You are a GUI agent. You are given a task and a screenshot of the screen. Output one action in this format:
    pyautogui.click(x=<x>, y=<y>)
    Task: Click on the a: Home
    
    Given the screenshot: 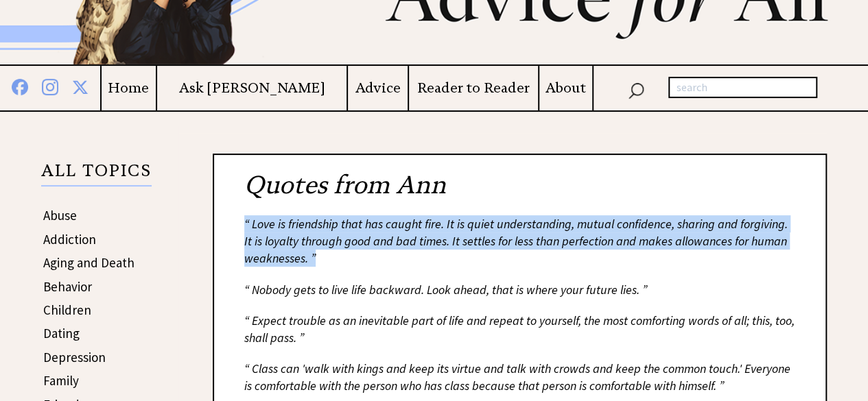 What is the action you would take?
    pyautogui.click(x=128, y=87)
    